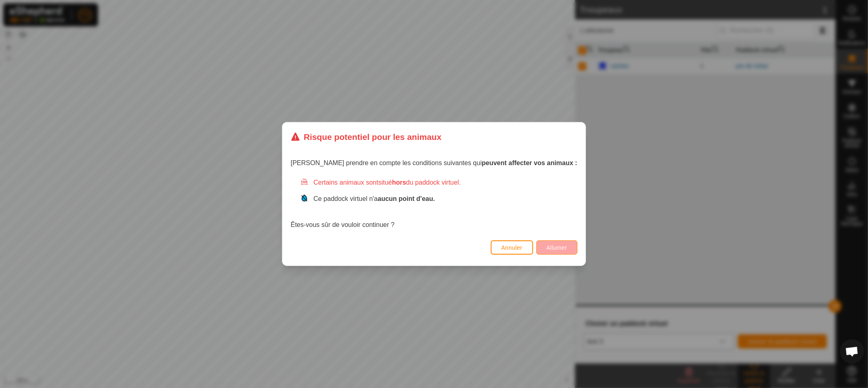 Image resolution: width=868 pixels, height=388 pixels. Describe the element at coordinates (366, 136) in the screenshot. I see `div: Risque potentiel pour les animaux` at that location.